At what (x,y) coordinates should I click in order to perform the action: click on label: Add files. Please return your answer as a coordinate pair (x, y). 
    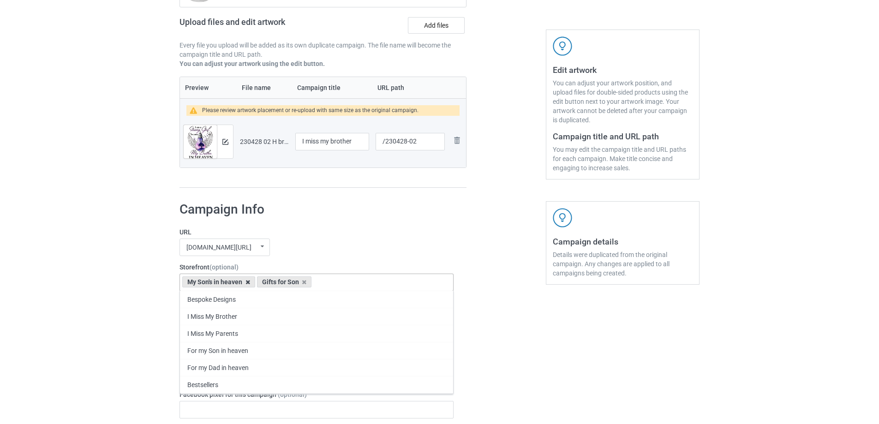
    Looking at the image, I should click on (436, 25).